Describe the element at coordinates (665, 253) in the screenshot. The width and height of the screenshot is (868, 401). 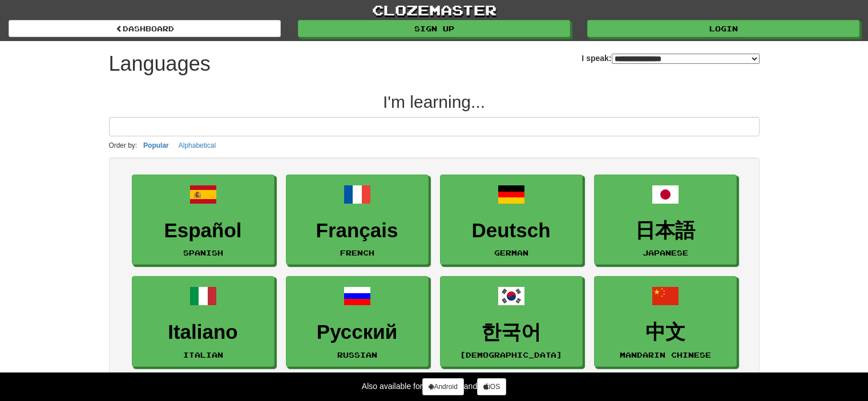
I see `small: Japanese` at that location.